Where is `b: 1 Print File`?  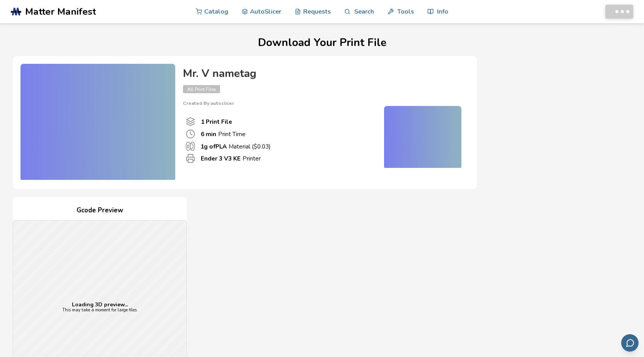
b: 1 Print File is located at coordinates (216, 121).